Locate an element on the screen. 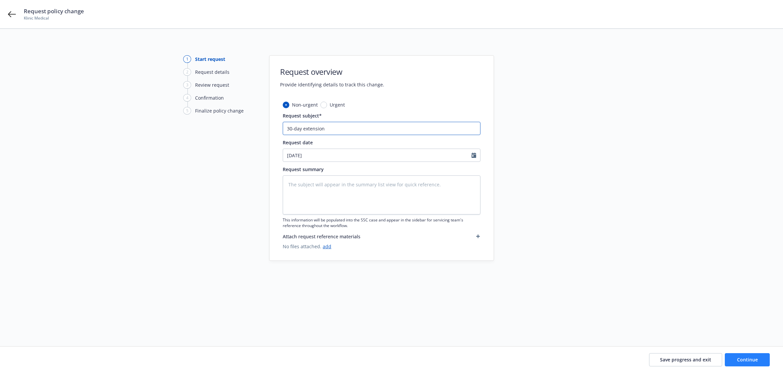 The image size is (783, 373). div: 3 is located at coordinates (187, 85).